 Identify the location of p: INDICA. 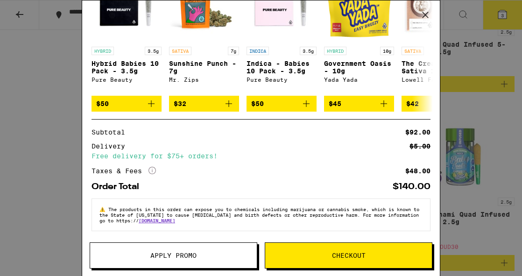
(258, 51).